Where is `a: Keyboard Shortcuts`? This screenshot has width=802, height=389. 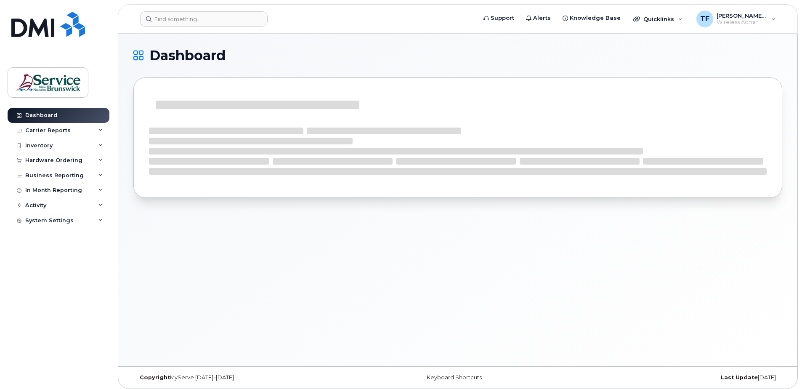 a: Keyboard Shortcuts is located at coordinates (454, 377).